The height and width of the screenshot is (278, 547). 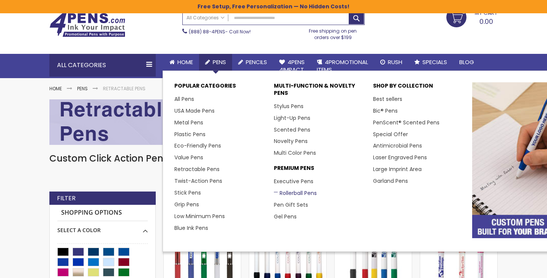 What do you see at coordinates (342, 66) in the screenshot?
I see `a: 4PROMOTIONALITEMS` at bounding box center [342, 66].